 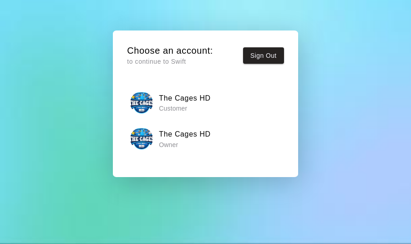 I want to click on p: Customer, so click(x=185, y=108).